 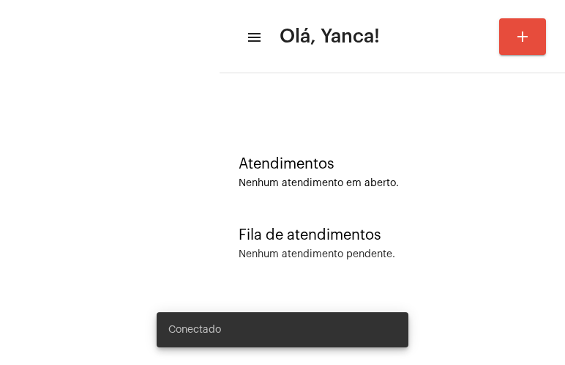 What do you see at coordinates (317, 254) in the screenshot?
I see `div: Nenhum atendimento pendente.` at bounding box center [317, 254].